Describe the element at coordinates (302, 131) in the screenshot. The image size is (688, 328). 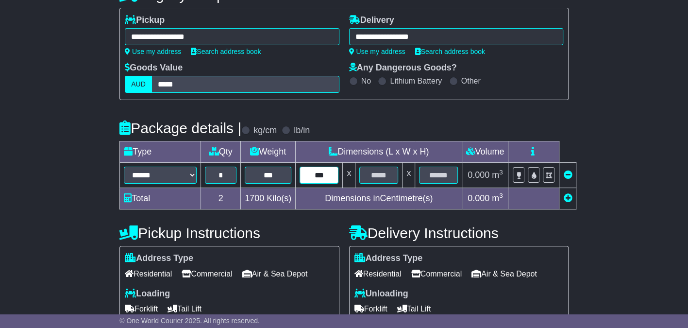
I see `label: lb/in` at that location.